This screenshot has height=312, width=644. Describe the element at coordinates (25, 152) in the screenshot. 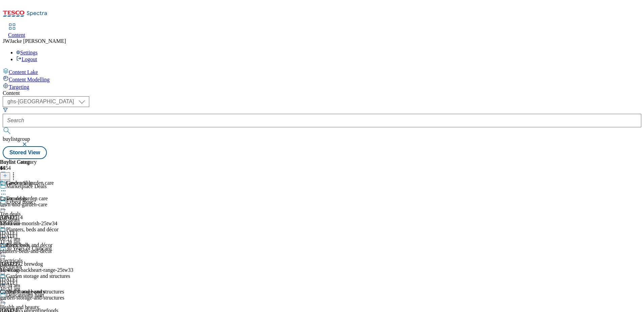

I see `button: Stored View` at that location.